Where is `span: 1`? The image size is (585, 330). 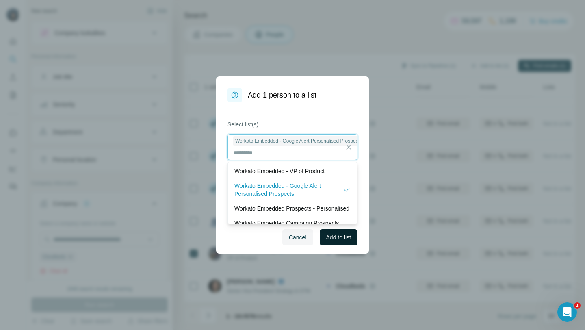 span: 1 is located at coordinates (577, 305).